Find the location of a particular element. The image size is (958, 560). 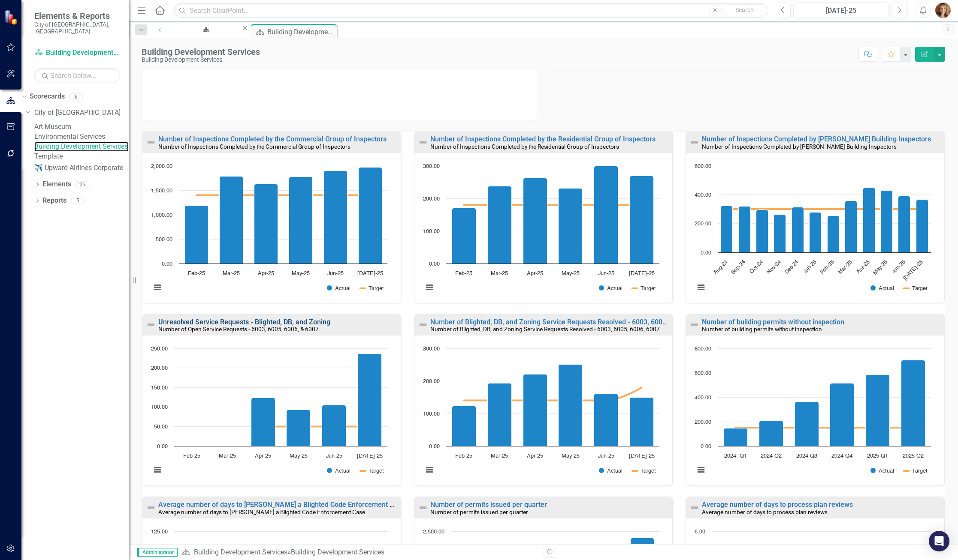

img: CityLogo_VERT_FullColor_300dpi.jpg is located at coordinates (339, 74).